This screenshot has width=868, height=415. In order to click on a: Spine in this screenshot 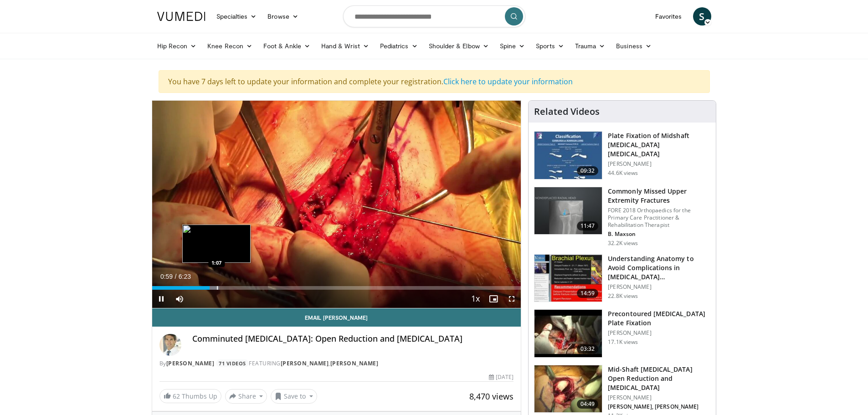, I will do `click(512, 46)`.